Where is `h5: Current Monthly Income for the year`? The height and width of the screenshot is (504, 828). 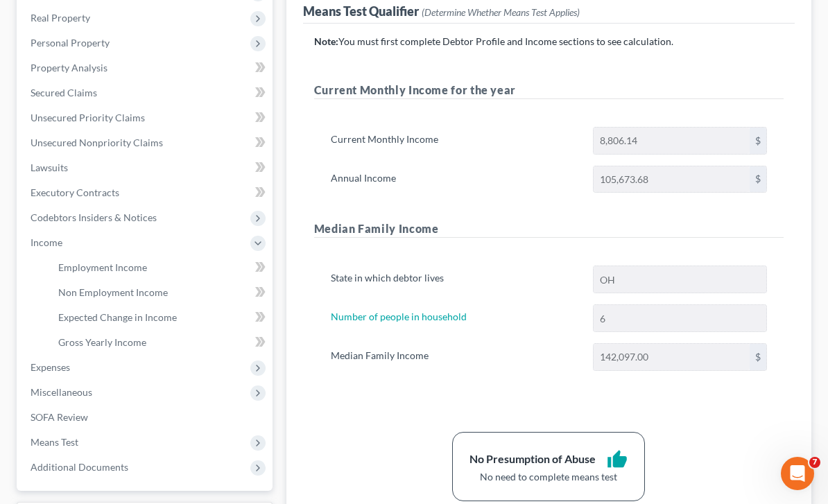 h5: Current Monthly Income for the year is located at coordinates (548, 90).